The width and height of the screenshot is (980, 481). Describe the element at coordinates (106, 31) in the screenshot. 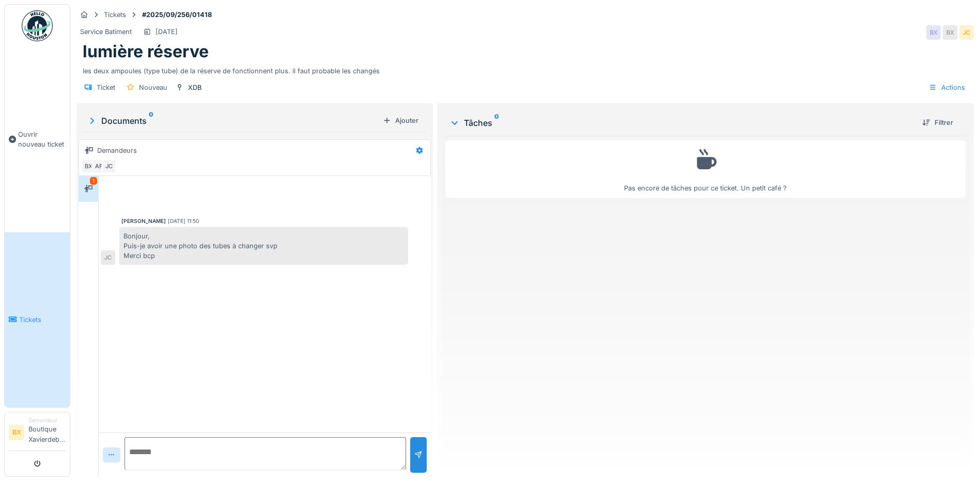

I see `div: Service Batiment` at that location.